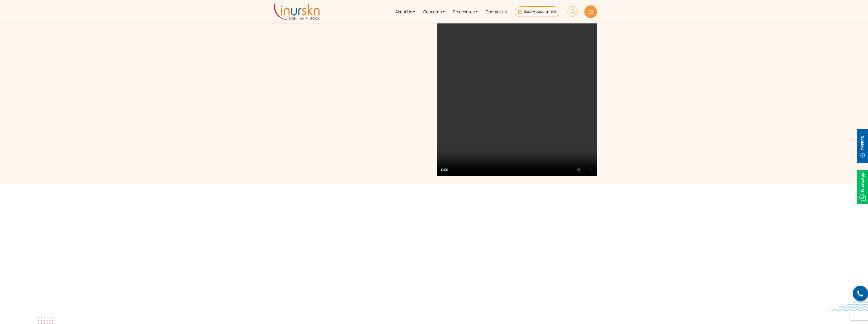 The width and height of the screenshot is (868, 324). I want to click on a: Concerns, so click(434, 12).